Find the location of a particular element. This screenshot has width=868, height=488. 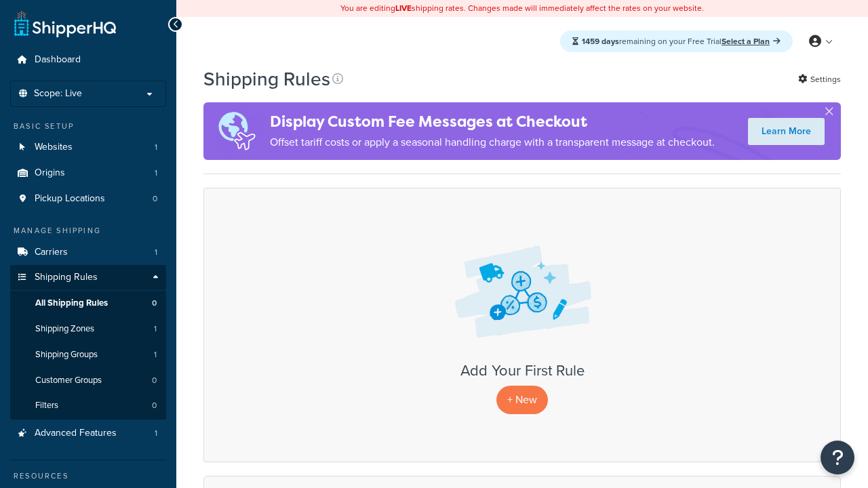

a: Customer Groups 0 is located at coordinates (88, 380).